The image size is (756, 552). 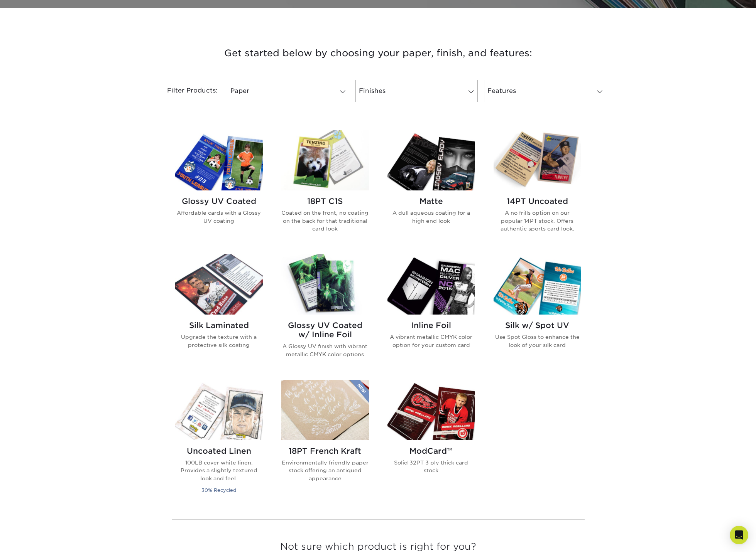 What do you see at coordinates (325, 350) in the screenshot?
I see `p: A Glossy UV finish with vibrant metallic CMYK color options` at bounding box center [325, 350].